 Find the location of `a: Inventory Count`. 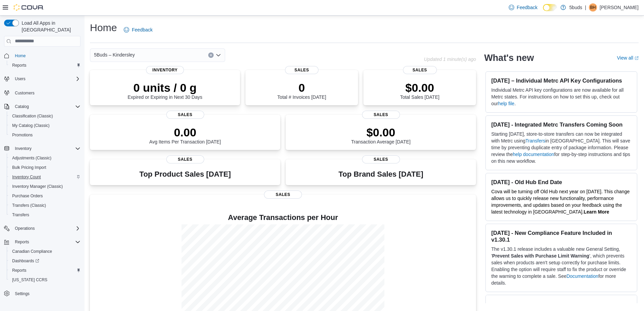

a: Inventory Count is located at coordinates (26, 177).